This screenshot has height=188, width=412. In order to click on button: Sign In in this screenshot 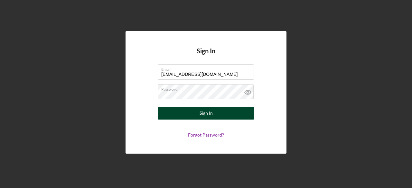, I will do `click(206, 113)`.